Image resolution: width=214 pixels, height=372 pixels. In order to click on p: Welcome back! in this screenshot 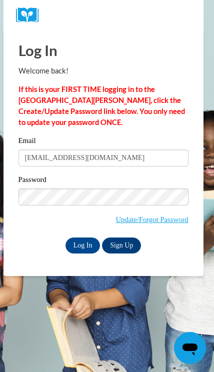, I will do `click(103, 71)`.